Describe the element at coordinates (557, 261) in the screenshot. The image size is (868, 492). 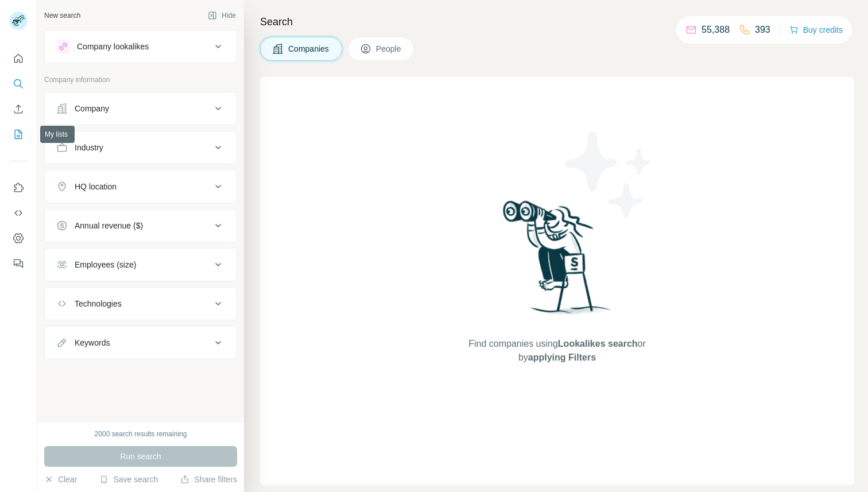
I see `img: Surfe Illustration - Woman searching with binoculars` at that location.